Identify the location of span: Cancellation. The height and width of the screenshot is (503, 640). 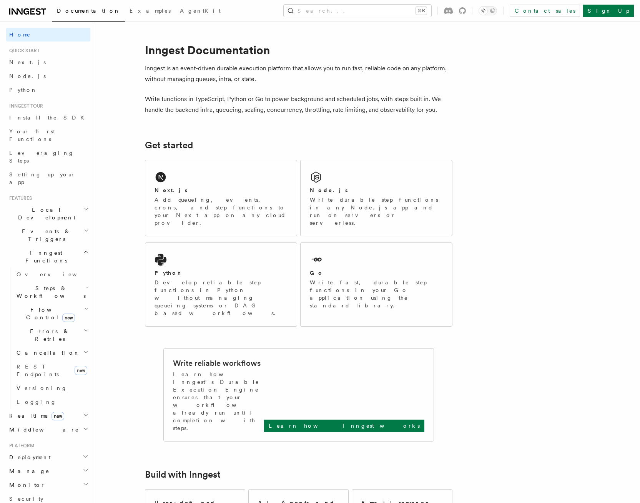
(47, 353).